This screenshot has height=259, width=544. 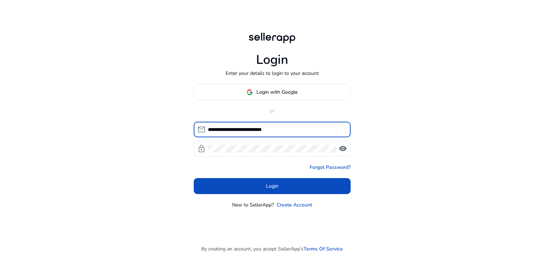 I want to click on img: google-logo.svg, so click(x=250, y=92).